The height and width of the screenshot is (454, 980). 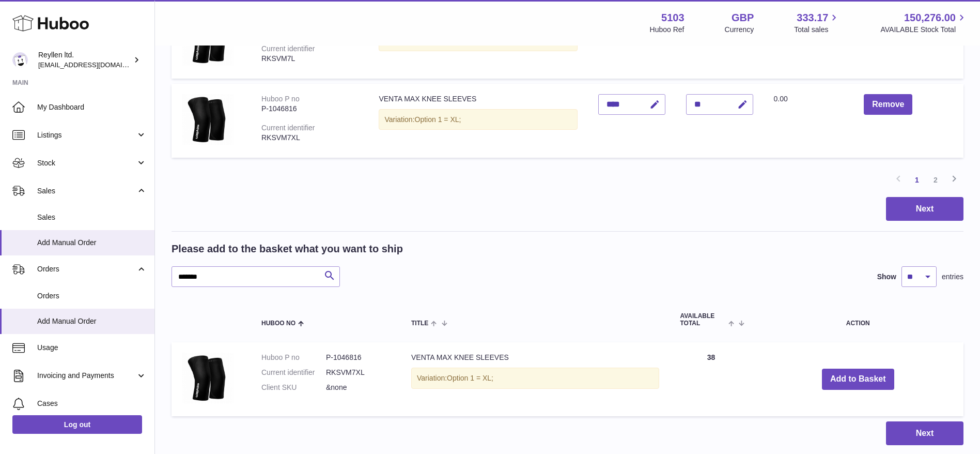 I want to click on dt: Huboo P no, so click(x=293, y=357).